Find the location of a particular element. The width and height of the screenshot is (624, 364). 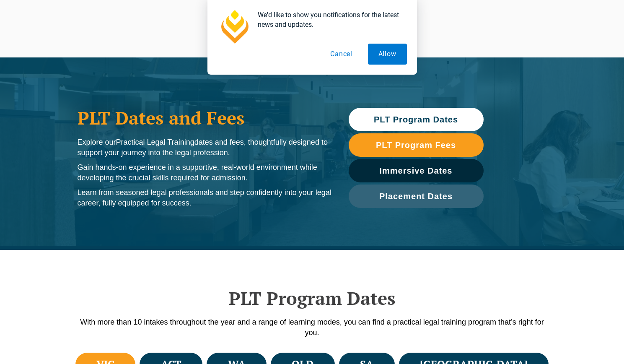

h1: PLT Dates and Fees is located at coordinates (205, 117).